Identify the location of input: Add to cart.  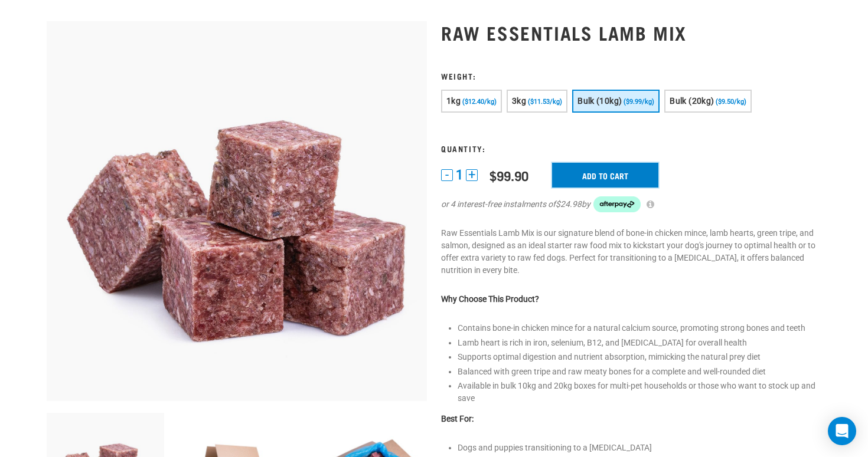
(605, 175).